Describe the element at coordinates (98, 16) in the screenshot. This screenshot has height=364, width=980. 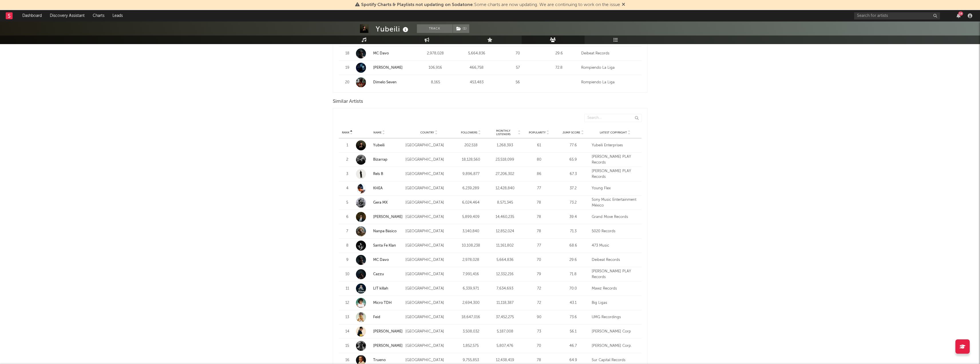
I see `a: Charts` at that location.